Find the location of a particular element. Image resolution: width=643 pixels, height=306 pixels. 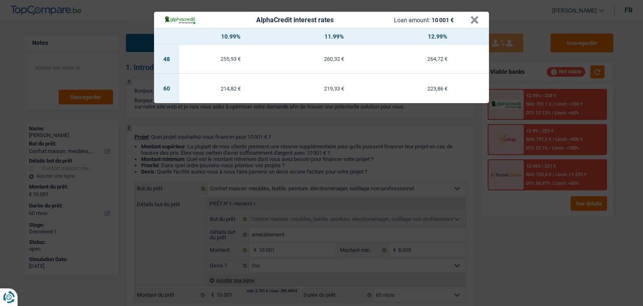

th: 11.99% is located at coordinates (334, 36).